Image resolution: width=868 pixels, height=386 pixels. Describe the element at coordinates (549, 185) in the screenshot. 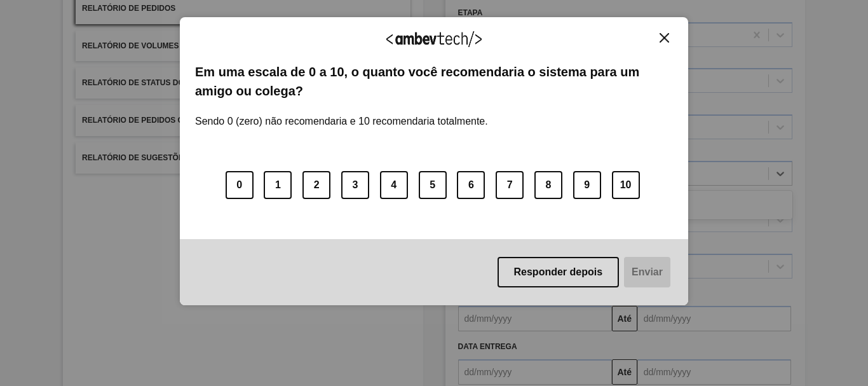

I see `button: 8` at that location.